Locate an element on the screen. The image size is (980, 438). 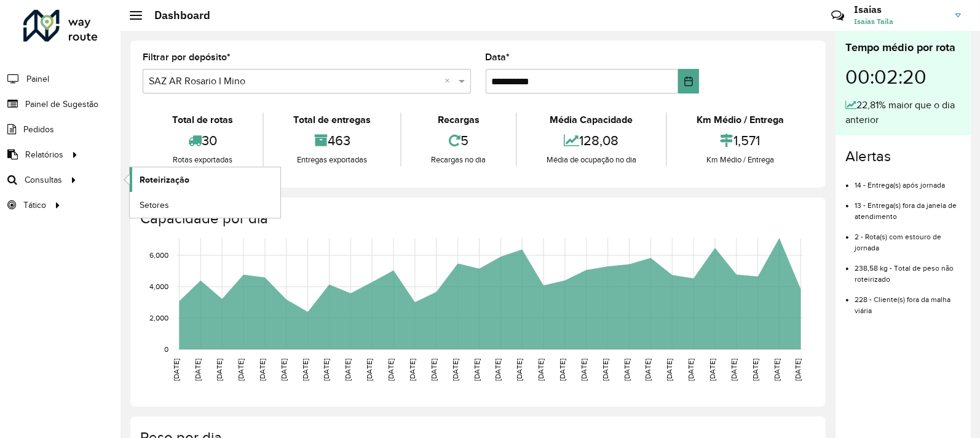
text: 0 is located at coordinates (166, 348).